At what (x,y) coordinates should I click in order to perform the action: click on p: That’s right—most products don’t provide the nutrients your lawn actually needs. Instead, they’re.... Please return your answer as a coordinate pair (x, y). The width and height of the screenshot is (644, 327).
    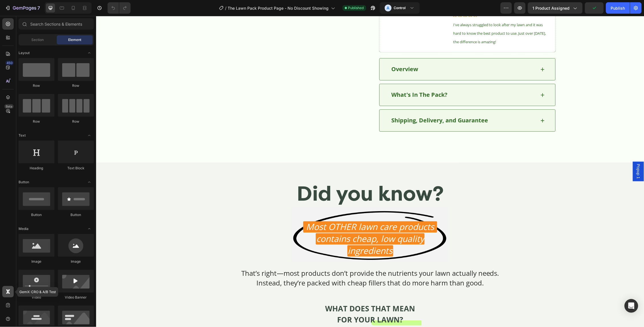
    Looking at the image, I should click on (274, 263).